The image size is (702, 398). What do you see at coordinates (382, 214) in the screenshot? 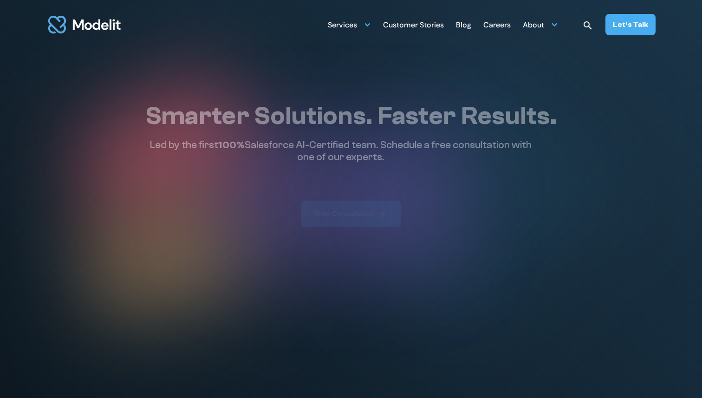
I see `img: arrow right` at bounding box center [382, 214].